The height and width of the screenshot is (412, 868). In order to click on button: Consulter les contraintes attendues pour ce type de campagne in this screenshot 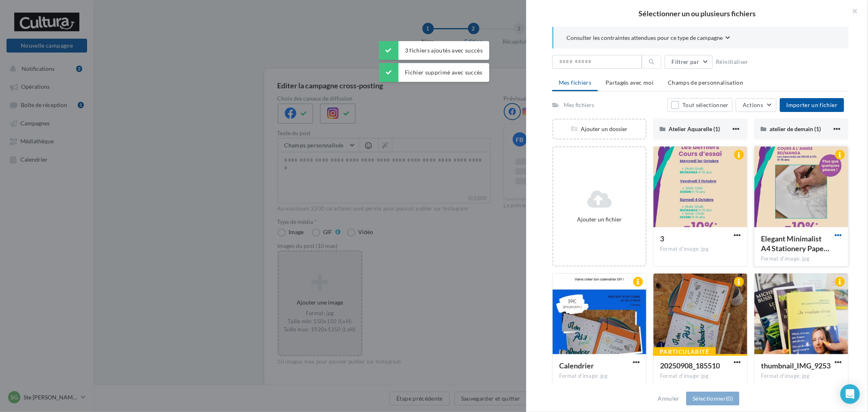, I will do `click(648, 38)`.